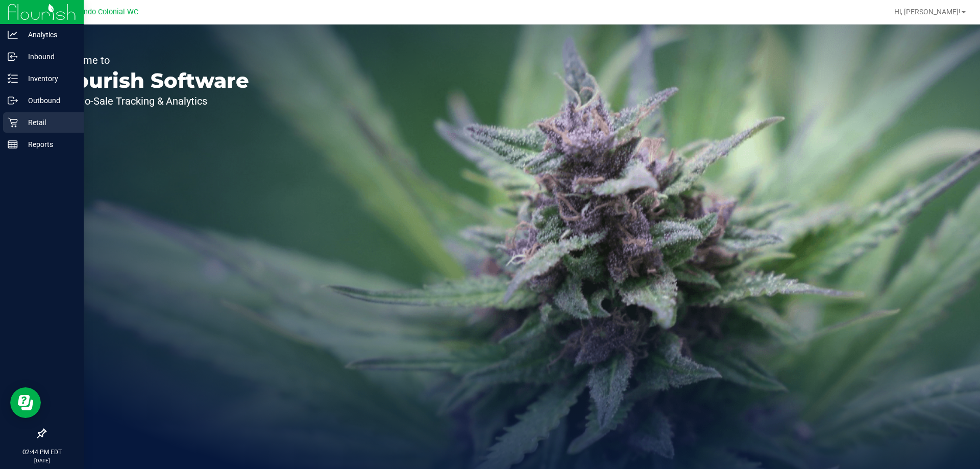 The width and height of the screenshot is (980, 469). What do you see at coordinates (104, 12) in the screenshot?
I see `span: Orlando Colonial WC` at bounding box center [104, 12].